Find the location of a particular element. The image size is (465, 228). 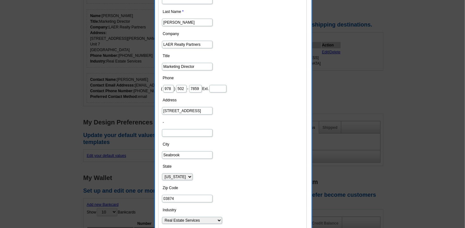

label: Company is located at coordinates (191, 34).